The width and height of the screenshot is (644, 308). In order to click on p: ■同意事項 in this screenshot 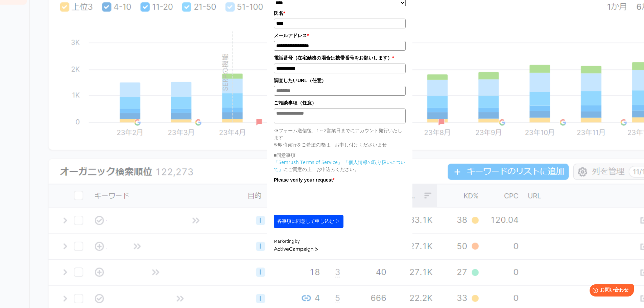, I will do `click(340, 155)`.